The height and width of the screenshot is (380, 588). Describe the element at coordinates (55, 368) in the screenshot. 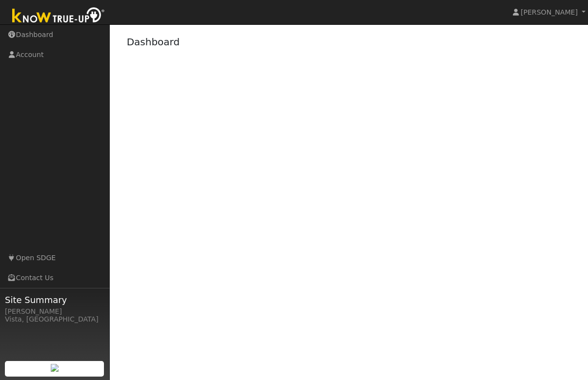

I see `img: retrieve` at that location.